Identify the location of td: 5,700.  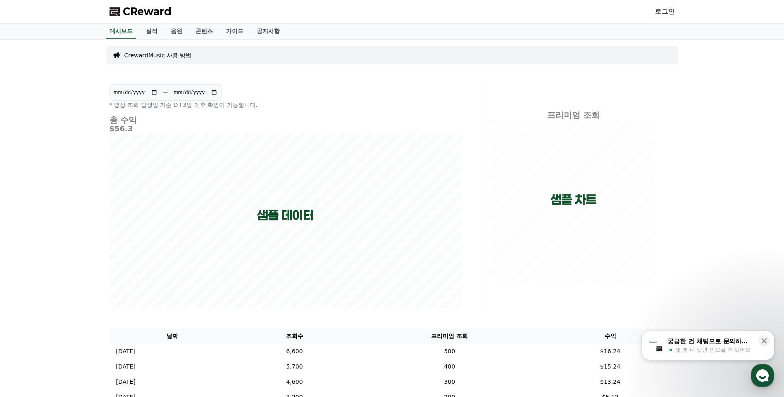
(294, 367).